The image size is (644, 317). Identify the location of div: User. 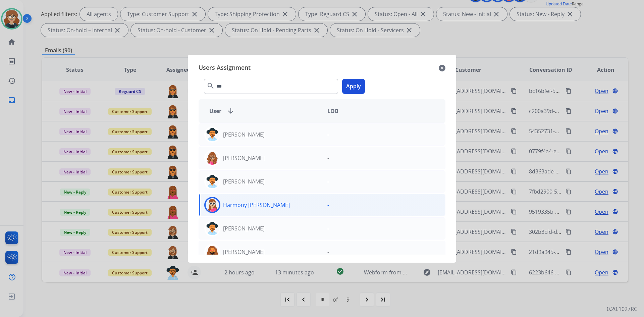
(263, 111).